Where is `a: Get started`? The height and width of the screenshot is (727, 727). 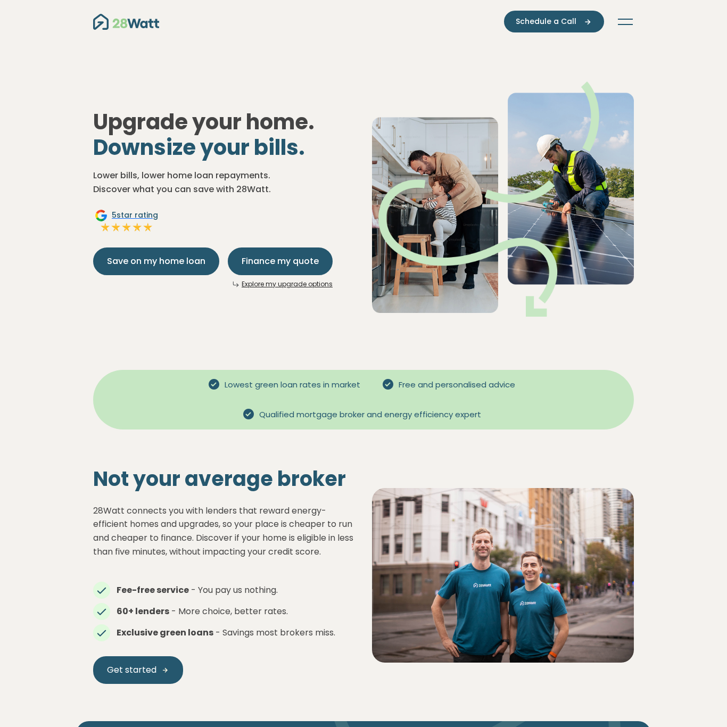
a: Get started is located at coordinates (138, 670).